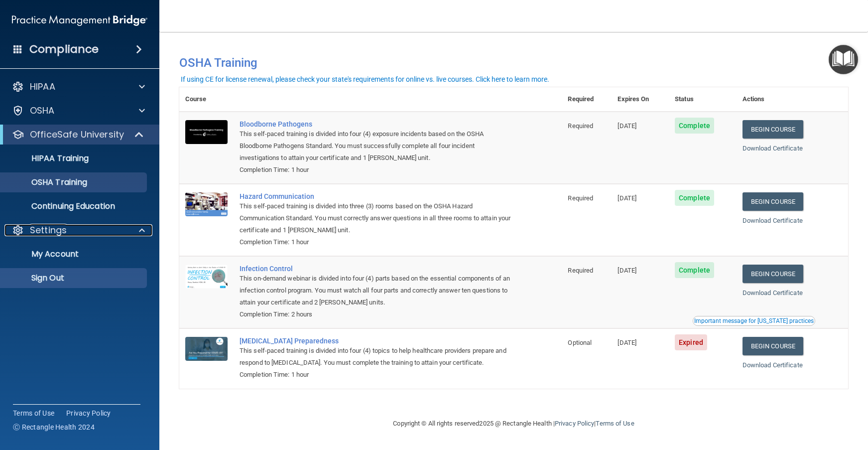 This screenshot has height=450, width=868. What do you see at coordinates (365, 80) in the screenshot?
I see `button: If using CE for license renewal, please check your state's requirements for online vs. live cours...` at bounding box center [365, 80].